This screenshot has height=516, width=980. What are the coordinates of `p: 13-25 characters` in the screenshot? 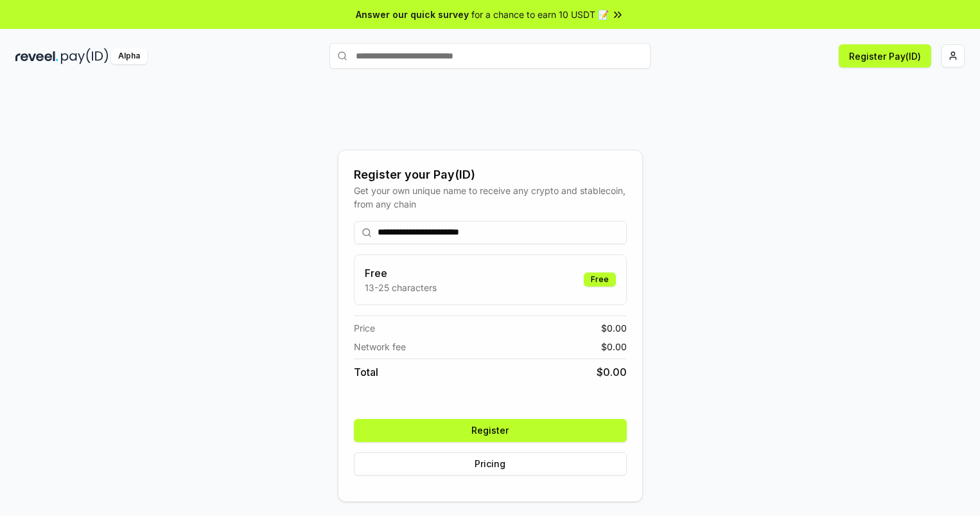 It's located at (401, 287).